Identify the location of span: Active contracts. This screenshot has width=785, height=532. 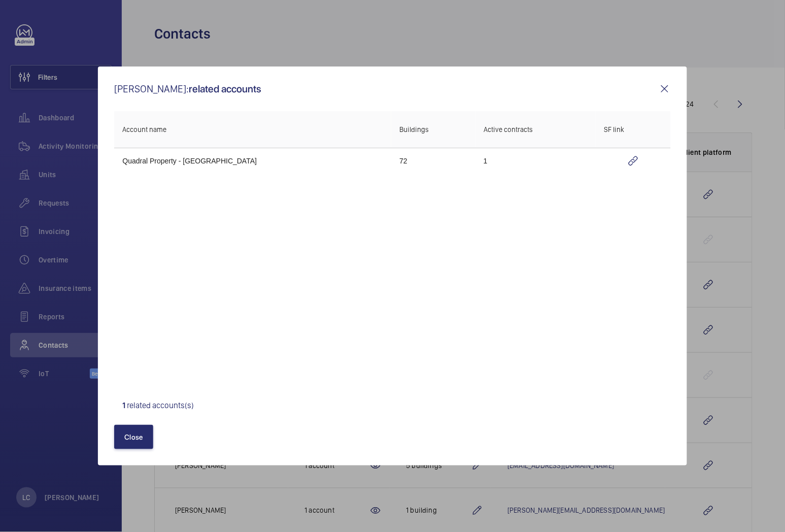
(508, 129).